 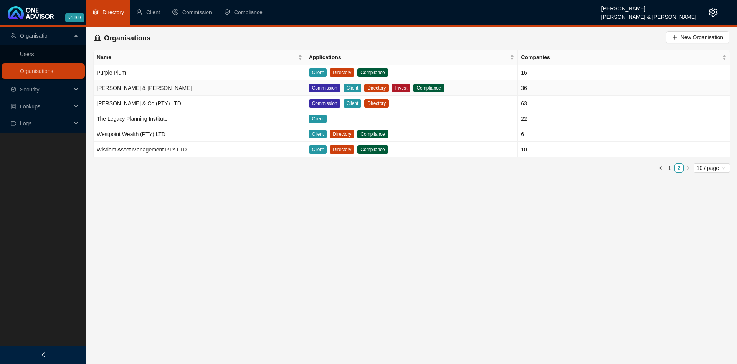 I want to click on li: 2, so click(x=679, y=168).